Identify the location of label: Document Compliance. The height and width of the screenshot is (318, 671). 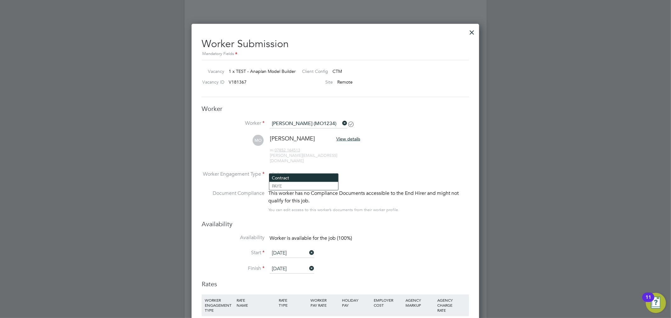
(233, 201).